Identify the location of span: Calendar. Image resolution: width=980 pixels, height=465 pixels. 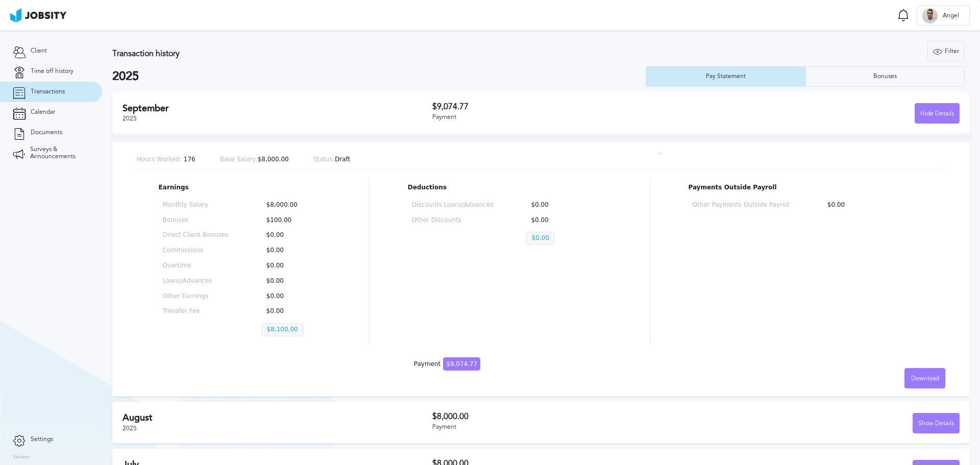
(43, 112).